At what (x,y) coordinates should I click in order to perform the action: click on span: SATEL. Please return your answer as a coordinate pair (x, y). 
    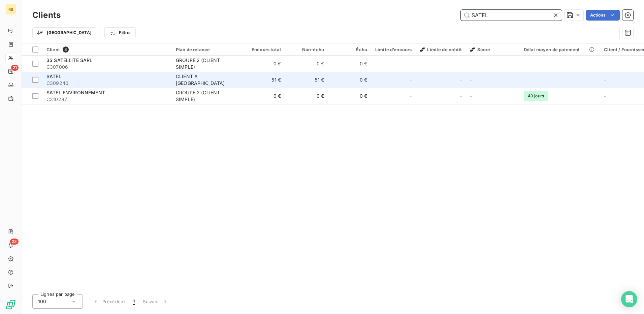
    Looking at the image, I should click on (54, 76).